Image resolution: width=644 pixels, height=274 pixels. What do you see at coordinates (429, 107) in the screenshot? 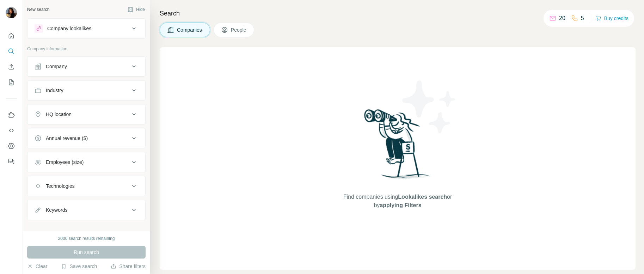
I see `img: Surfe Illustration - Stars` at bounding box center [429, 107].